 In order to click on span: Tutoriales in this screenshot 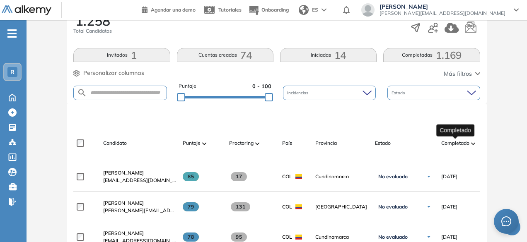, I will do `click(230, 10)`.